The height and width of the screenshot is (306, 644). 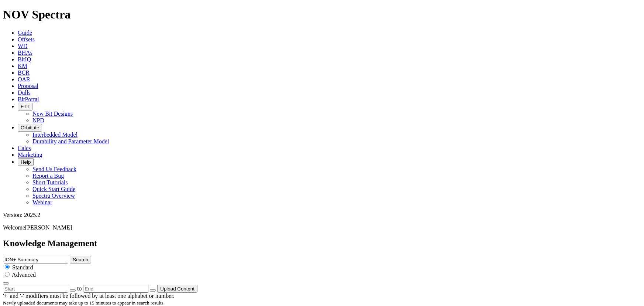 I want to click on h1: NOV Spectra, so click(x=322, y=14).